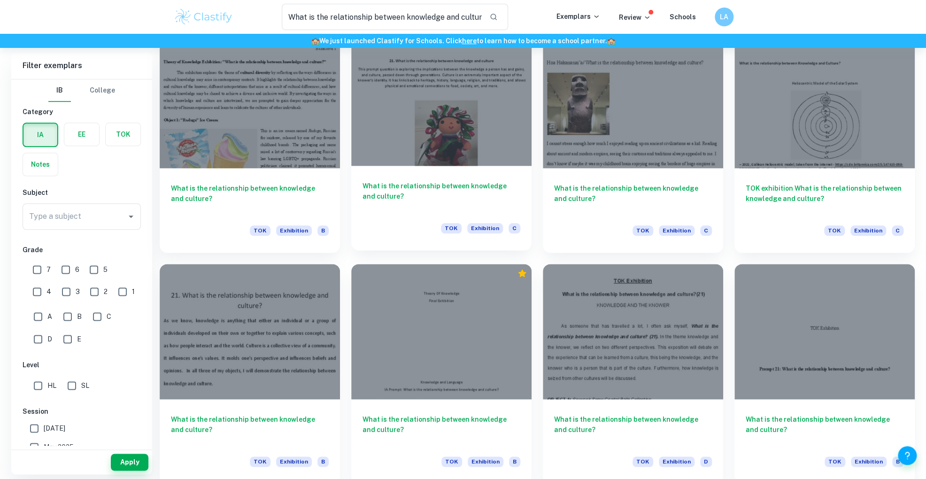 Image resolution: width=926 pixels, height=479 pixels. Describe the element at coordinates (131, 216) in the screenshot. I see `button: Open` at that location.